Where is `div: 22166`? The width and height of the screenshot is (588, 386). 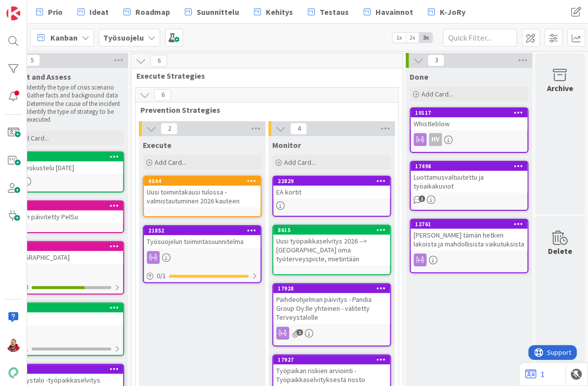
div: 22166 is located at coordinates (67, 307).